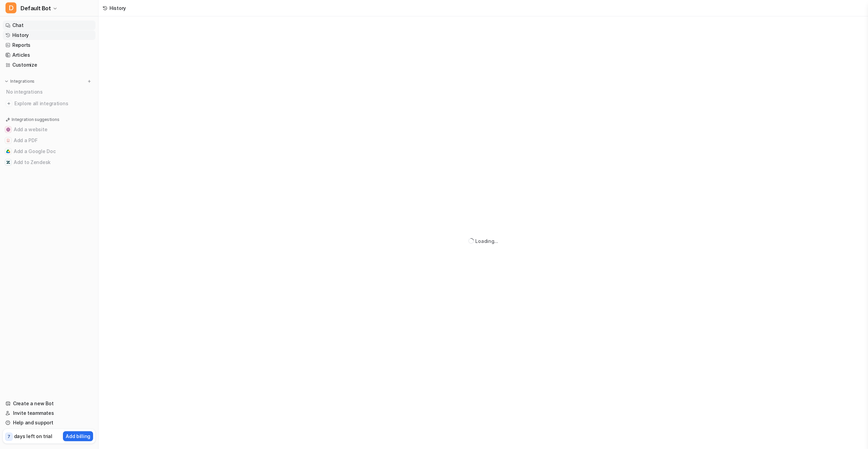 The height and width of the screenshot is (449, 868). Describe the element at coordinates (8, 152) in the screenshot. I see `img: Add a Google Doc` at that location.